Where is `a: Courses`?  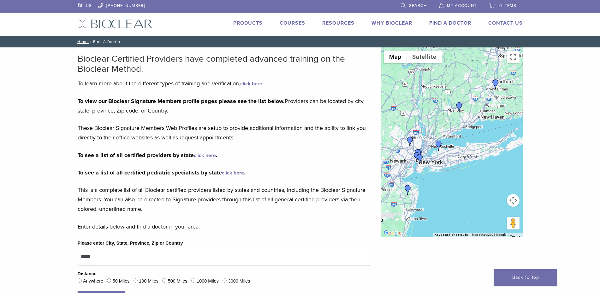
a: Courses is located at coordinates (292, 23).